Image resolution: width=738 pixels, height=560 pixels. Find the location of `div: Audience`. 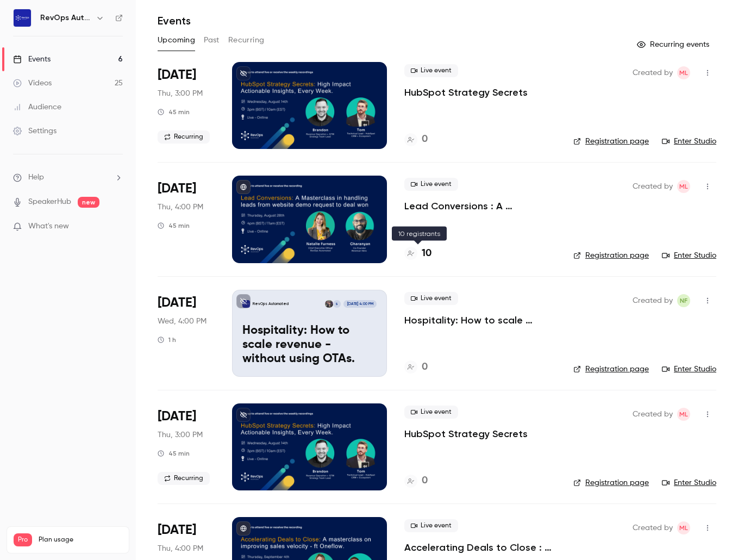

div: Audience is located at coordinates (37, 107).